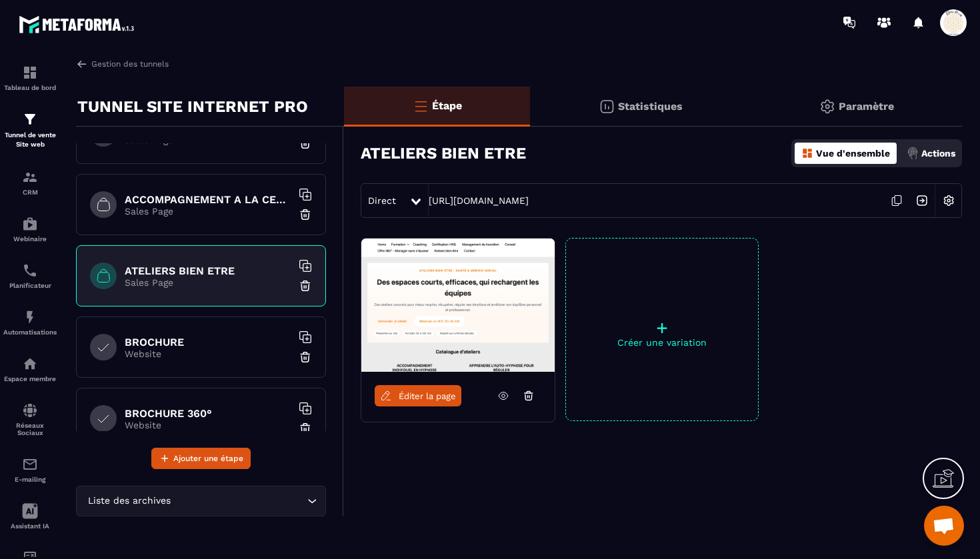  I want to click on img: logo, so click(79, 24).